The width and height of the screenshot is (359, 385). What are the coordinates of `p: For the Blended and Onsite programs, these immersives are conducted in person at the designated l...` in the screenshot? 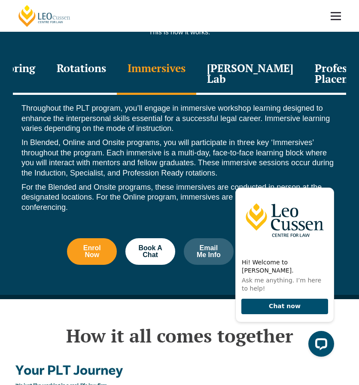 It's located at (180, 198).